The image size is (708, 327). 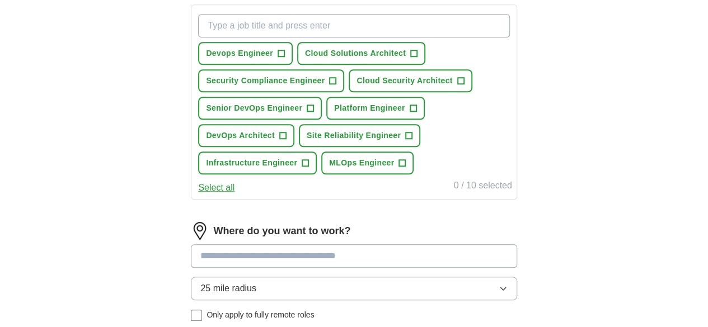 What do you see at coordinates (245, 53) in the screenshot?
I see `button: Devops Engineer` at bounding box center [245, 53].